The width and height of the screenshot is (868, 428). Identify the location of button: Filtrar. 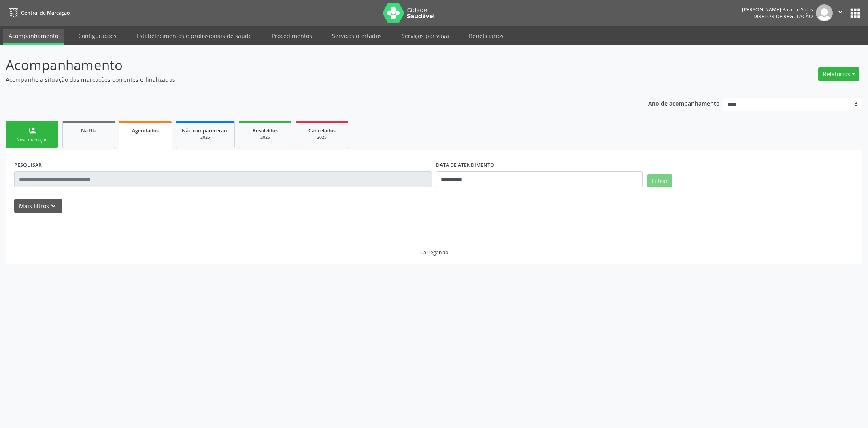
(660, 181).